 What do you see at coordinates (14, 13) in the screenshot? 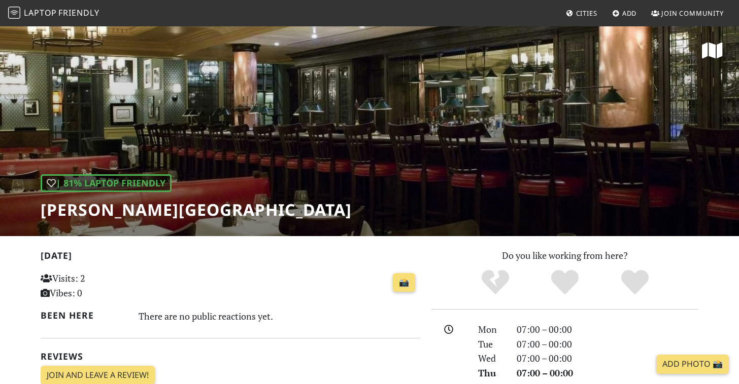
I see `img: LaptopFriendly` at bounding box center [14, 13].